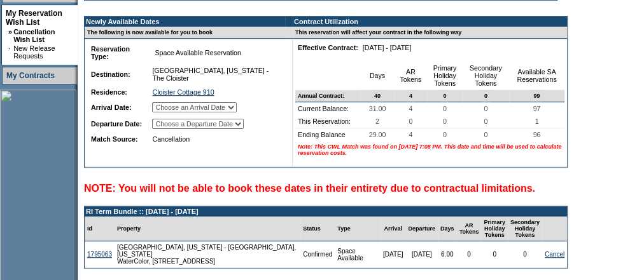 The width and height of the screenshot is (644, 280). I want to click on a: Cloister Cottage 910, so click(182, 92).